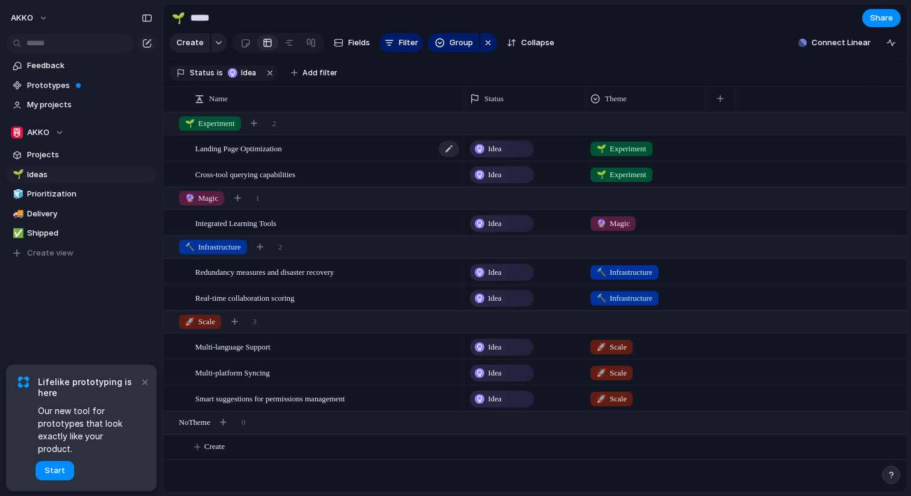 Image resolution: width=911 pixels, height=496 pixels. What do you see at coordinates (220, 73) in the screenshot?
I see `span: is` at bounding box center [220, 73].